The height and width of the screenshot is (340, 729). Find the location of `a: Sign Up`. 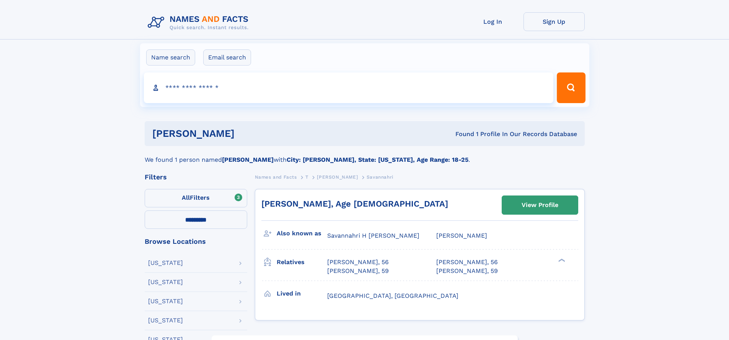

a: Sign Up is located at coordinates (554, 21).